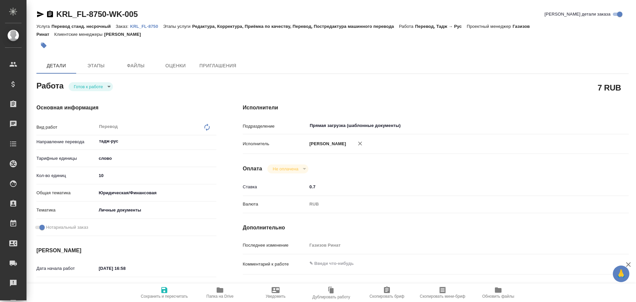 This screenshot has width=636, height=302. I want to click on p: Редактура, Корректура, Приёмка по качеству, Перевод, Постредактура машинного перевода, so click(295, 26).